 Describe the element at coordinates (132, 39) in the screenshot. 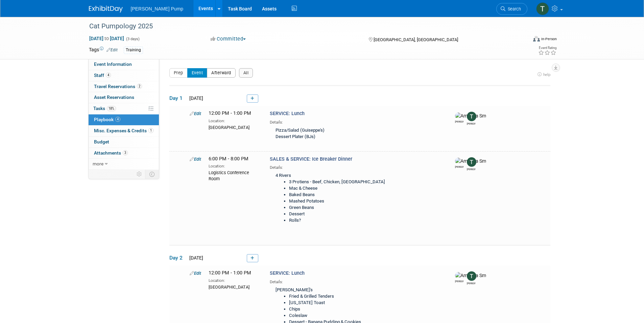

I see `span: (3 days)` at that location.